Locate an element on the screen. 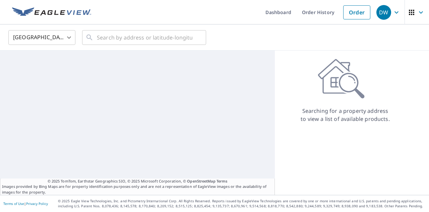  a: OpenStreetMap is located at coordinates (201, 181).